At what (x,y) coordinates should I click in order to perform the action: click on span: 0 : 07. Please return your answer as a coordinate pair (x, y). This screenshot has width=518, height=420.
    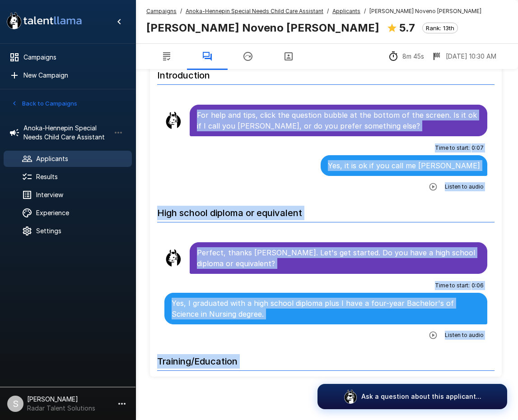
    Looking at the image, I should click on (477, 148).